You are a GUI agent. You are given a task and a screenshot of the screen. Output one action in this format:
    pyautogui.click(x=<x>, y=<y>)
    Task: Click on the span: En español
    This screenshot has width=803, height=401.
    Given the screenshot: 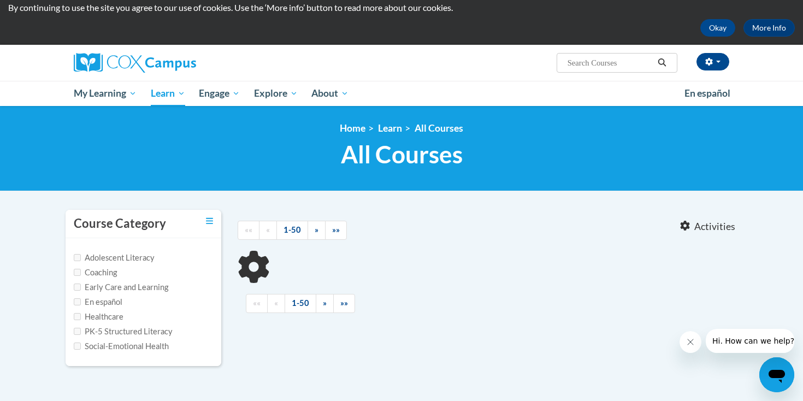 What is the action you would take?
    pyautogui.click(x=707, y=93)
    